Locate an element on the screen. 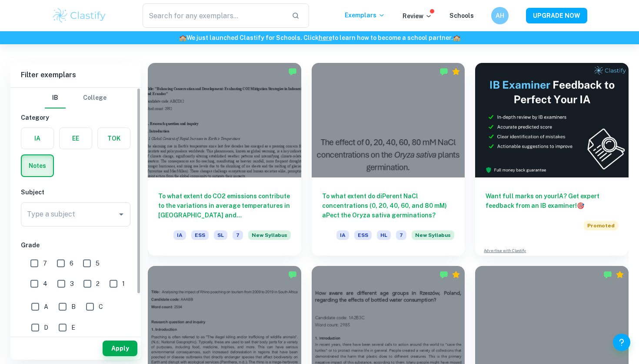 The height and width of the screenshot is (364, 639). button: College is located at coordinates (95, 98).